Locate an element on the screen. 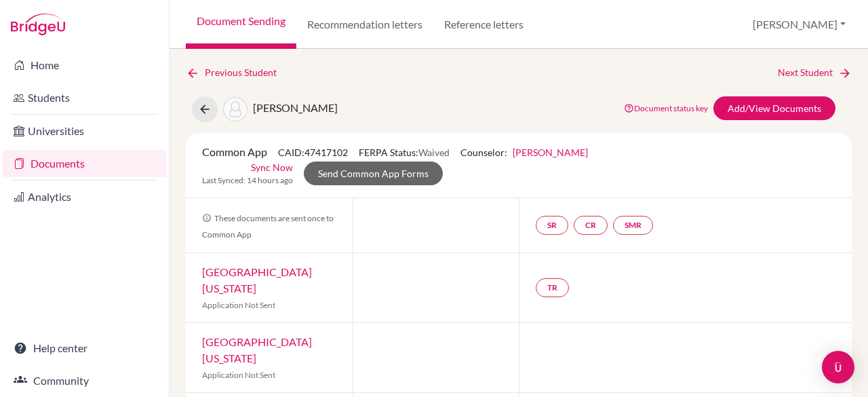 This screenshot has width=868, height=397. a: Home is located at coordinates (84, 65).